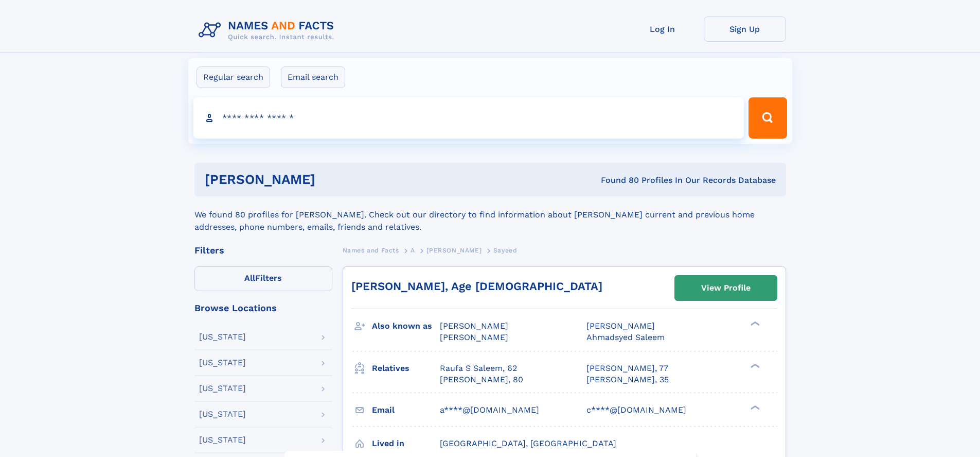  What do you see at coordinates (726, 288) in the screenshot?
I see `a: View Profile` at bounding box center [726, 288].